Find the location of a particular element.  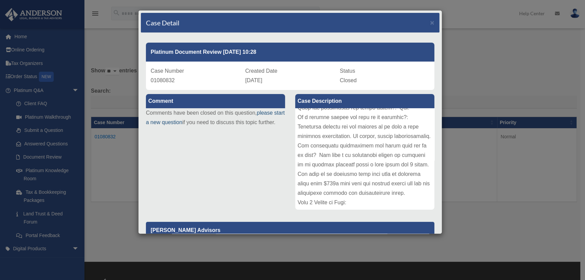

span: Created Date is located at coordinates (261, 71).